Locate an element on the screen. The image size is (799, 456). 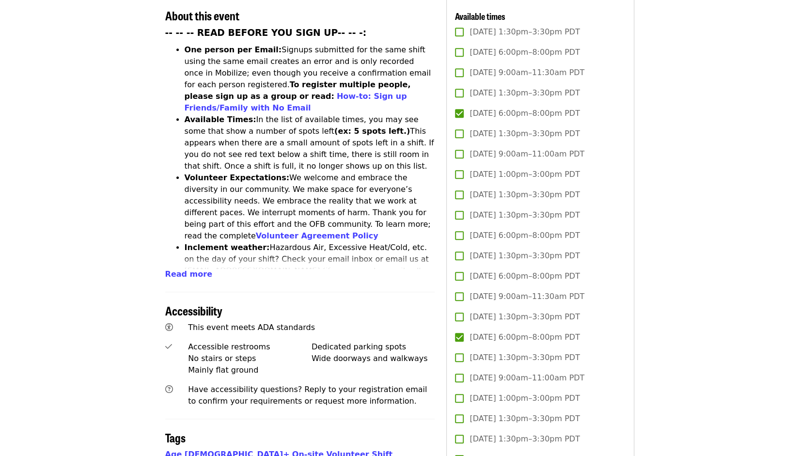
strong: Available Times: is located at coordinates (220, 119).